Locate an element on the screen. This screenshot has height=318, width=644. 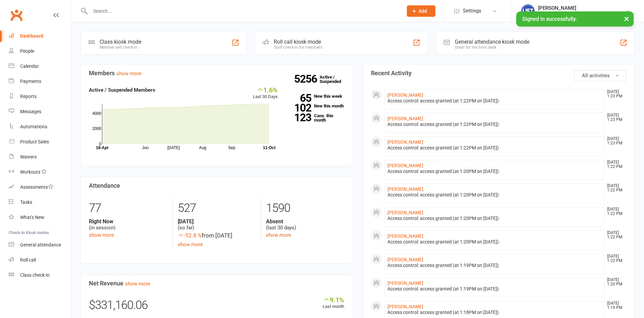
a: General attendance kiosk mode is located at coordinates (40, 245).